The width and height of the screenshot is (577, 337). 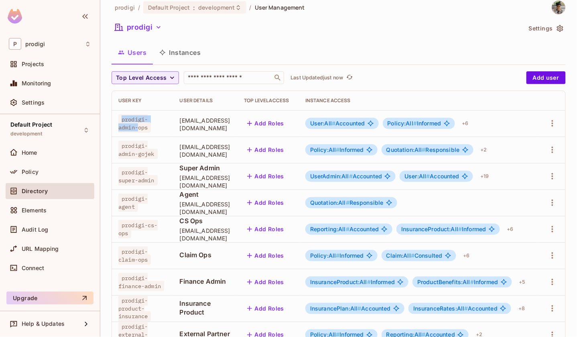 What do you see at coordinates (331, 176) in the screenshot?
I see `span: UserAdmin:All` at bounding box center [331, 176].